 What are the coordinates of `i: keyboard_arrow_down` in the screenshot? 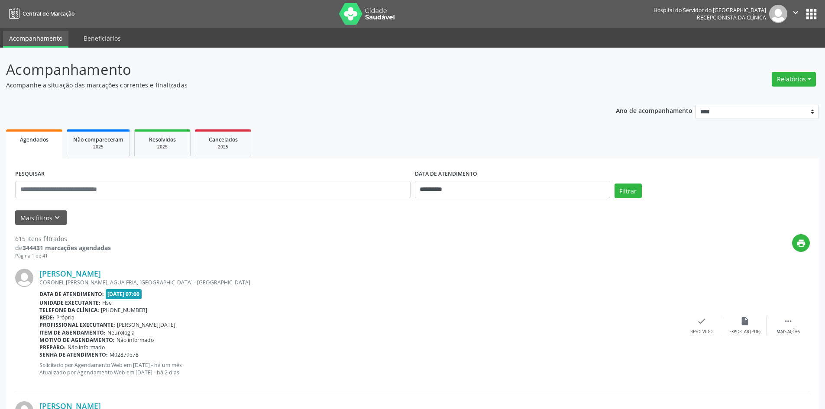 It's located at (57, 218).